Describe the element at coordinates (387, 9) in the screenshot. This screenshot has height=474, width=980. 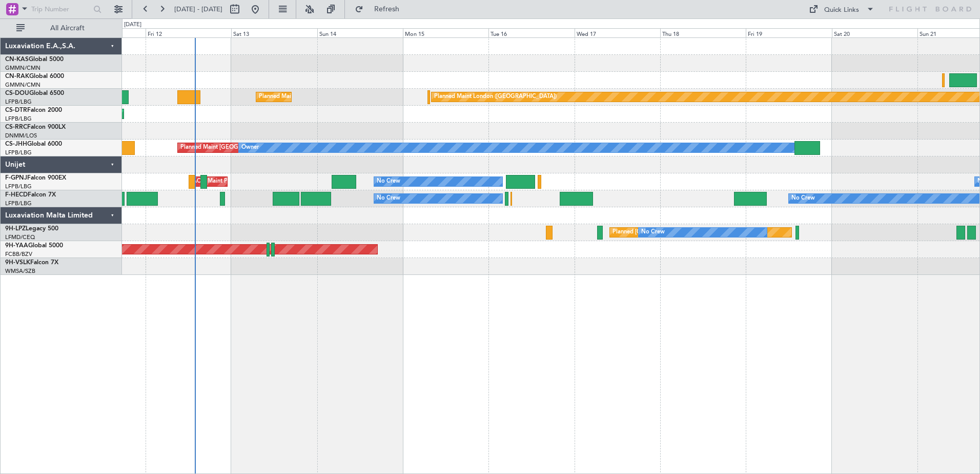
I see `span: Refresh` at that location.